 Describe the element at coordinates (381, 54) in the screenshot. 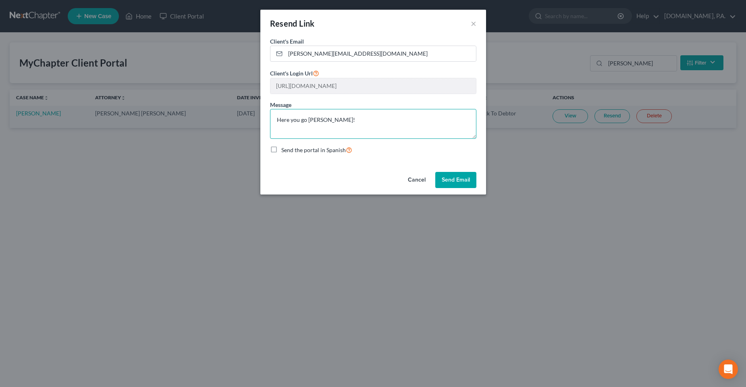

I see `input: Enter email...` at that location.